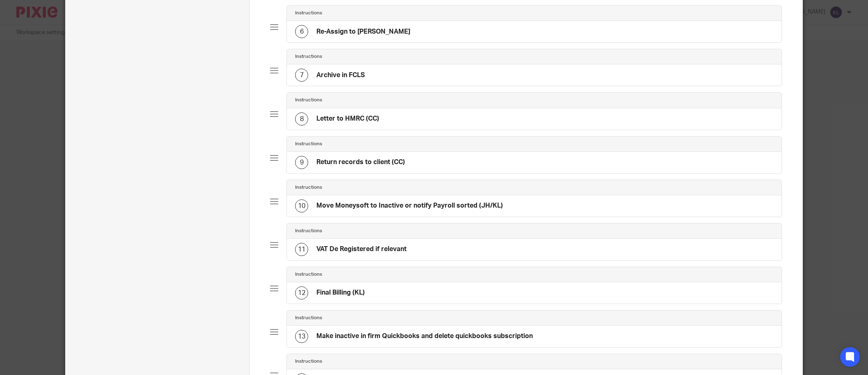 The width and height of the screenshot is (868, 375). Describe the element at coordinates (341, 293) in the screenshot. I see `h4: Final Billing (KL)` at that location.